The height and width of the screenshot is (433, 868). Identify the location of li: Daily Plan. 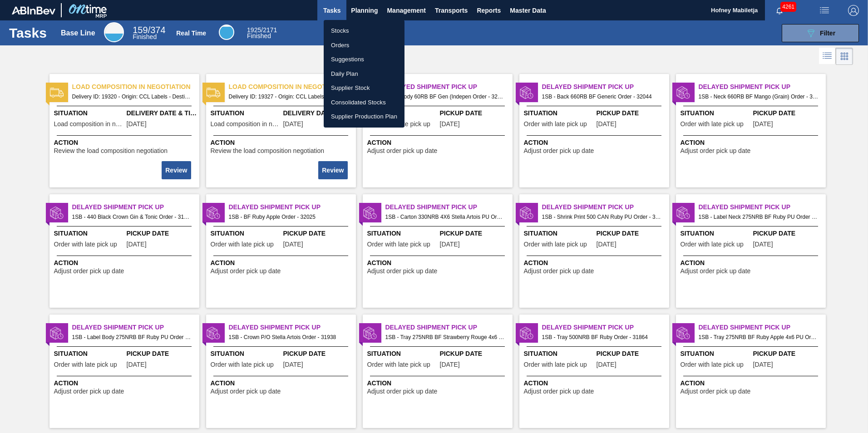
(364, 74).